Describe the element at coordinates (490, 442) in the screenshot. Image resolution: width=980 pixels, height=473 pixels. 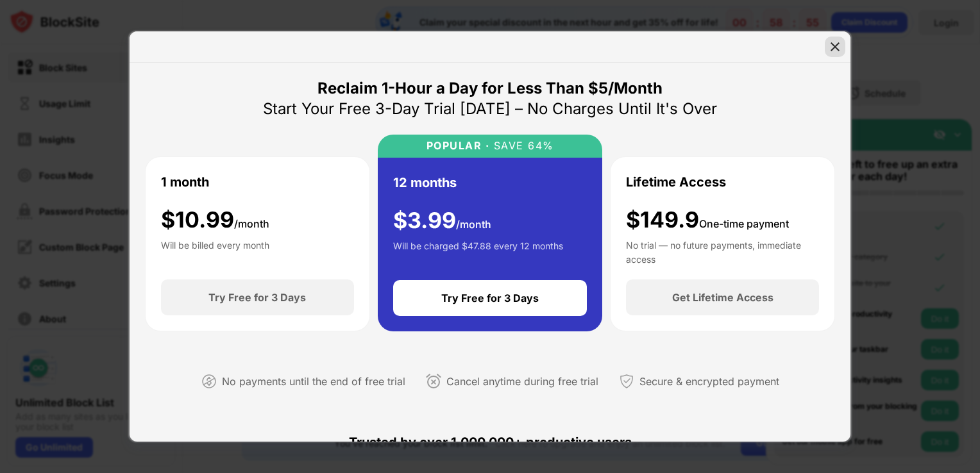
I see `div: Trusted by over 1,000,000+ productive users` at that location.